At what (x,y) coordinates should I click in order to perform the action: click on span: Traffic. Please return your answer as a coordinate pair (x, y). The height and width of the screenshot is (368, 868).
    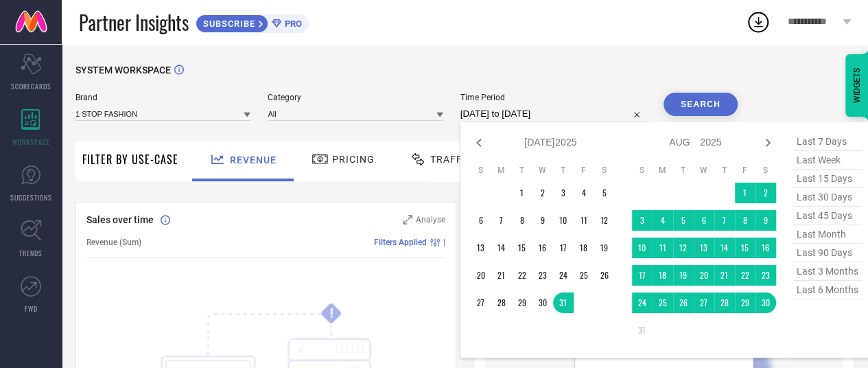
    Looking at the image, I should click on (451, 160).